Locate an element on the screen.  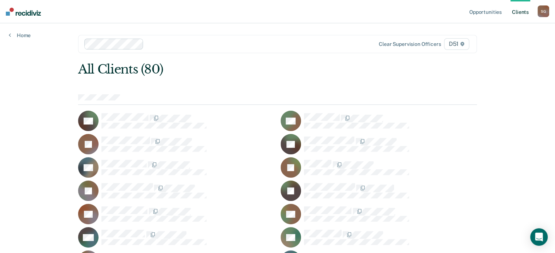
div: Open Intercom Messenger is located at coordinates (539, 237).